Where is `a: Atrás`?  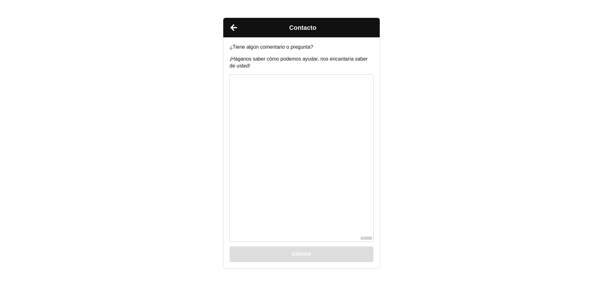
a: Atrás is located at coordinates (234, 28).